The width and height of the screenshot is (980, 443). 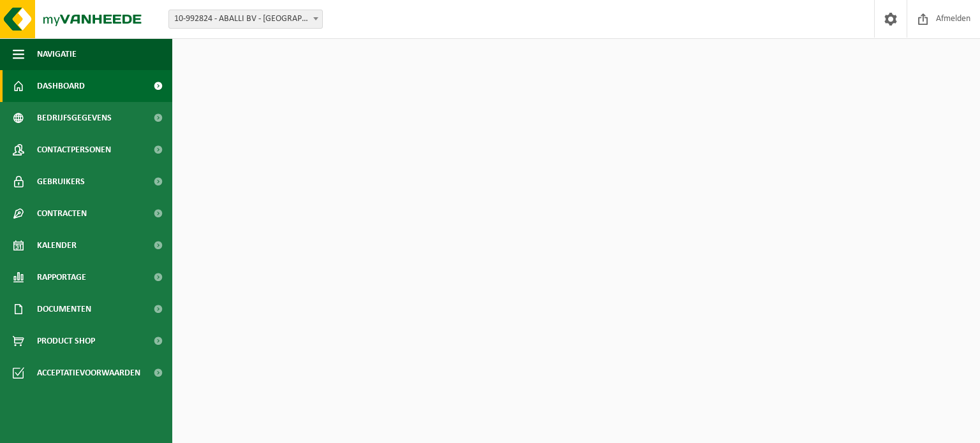 I want to click on span: Gebruikers, so click(x=61, y=181).